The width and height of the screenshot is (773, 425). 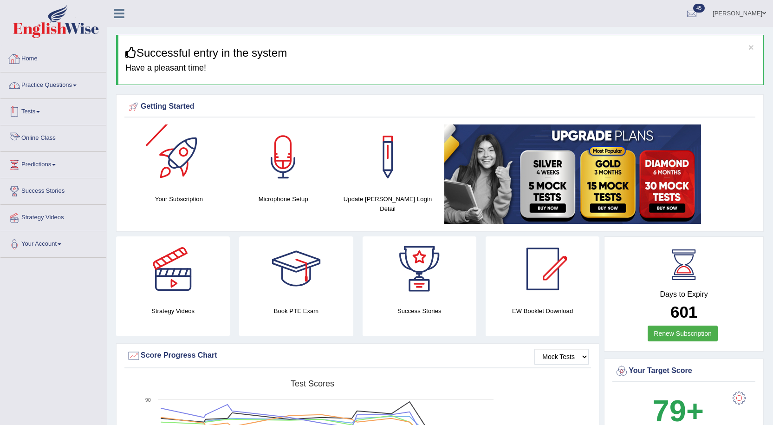 What do you see at coordinates (53, 58) in the screenshot?
I see `a: Home` at bounding box center [53, 58].